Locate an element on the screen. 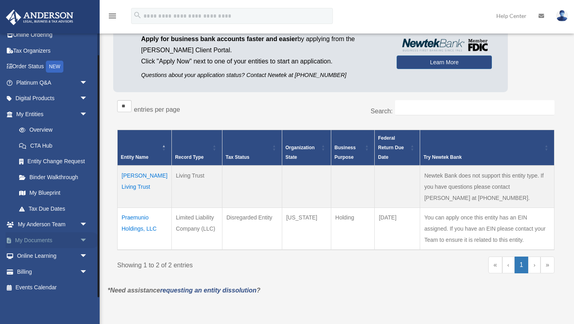 The height and width of the screenshot is (324, 574). a: Online Ordering is located at coordinates (53, 35).